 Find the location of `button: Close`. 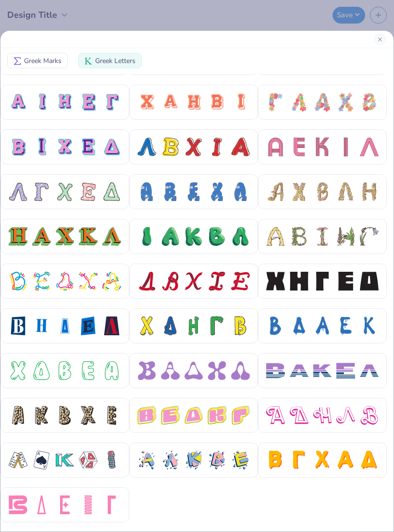

button: Close is located at coordinates (380, 40).